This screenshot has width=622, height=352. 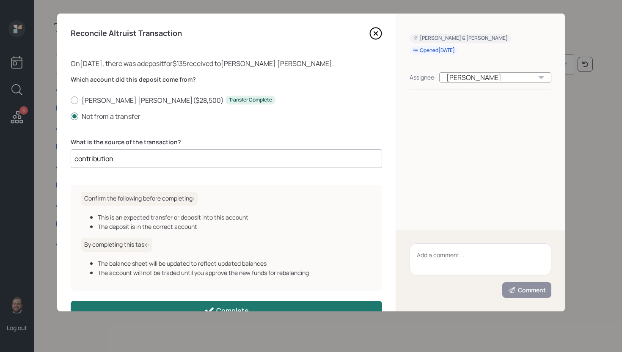 I want to click on div: Transfer Complete, so click(x=250, y=100).